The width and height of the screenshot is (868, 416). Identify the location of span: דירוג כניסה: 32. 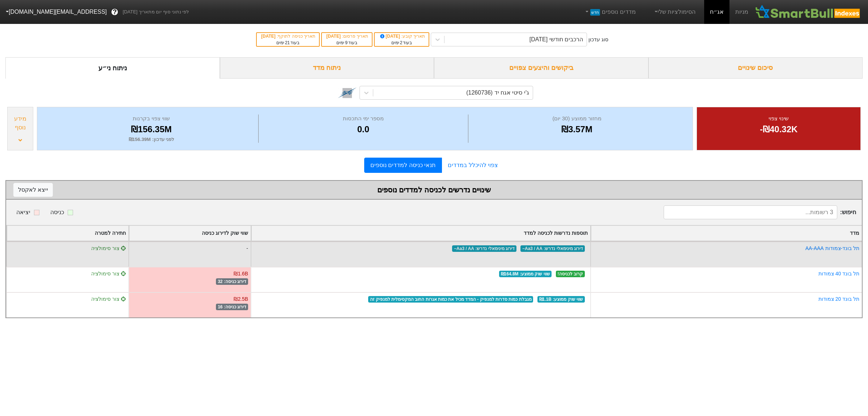
(232, 281).